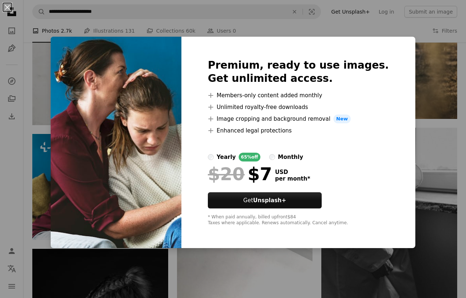  Describe the element at coordinates (226, 174) in the screenshot. I see `span: $20` at that location.